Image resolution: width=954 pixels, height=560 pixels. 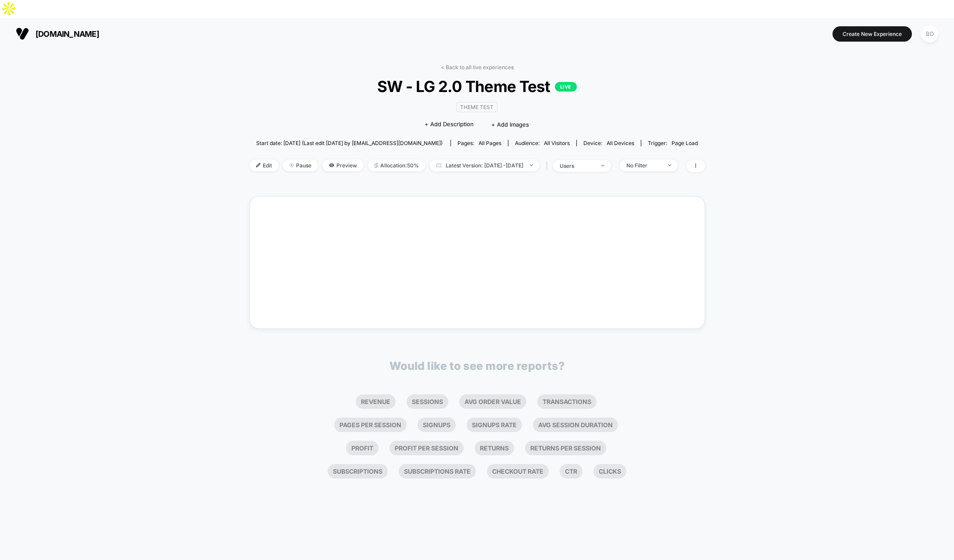 What do you see at coordinates (426, 448) in the screenshot?
I see `li: Profit Per Session` at bounding box center [426, 448].